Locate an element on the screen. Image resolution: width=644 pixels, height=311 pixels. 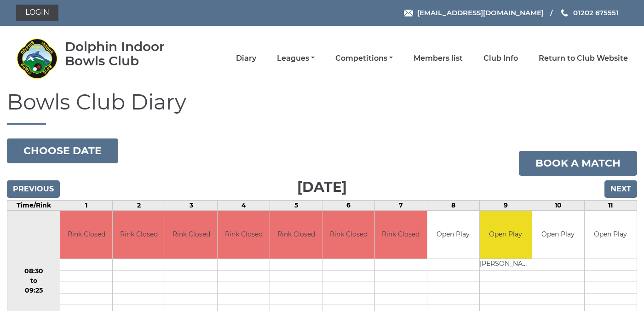
td: 3 is located at coordinates (191, 205).